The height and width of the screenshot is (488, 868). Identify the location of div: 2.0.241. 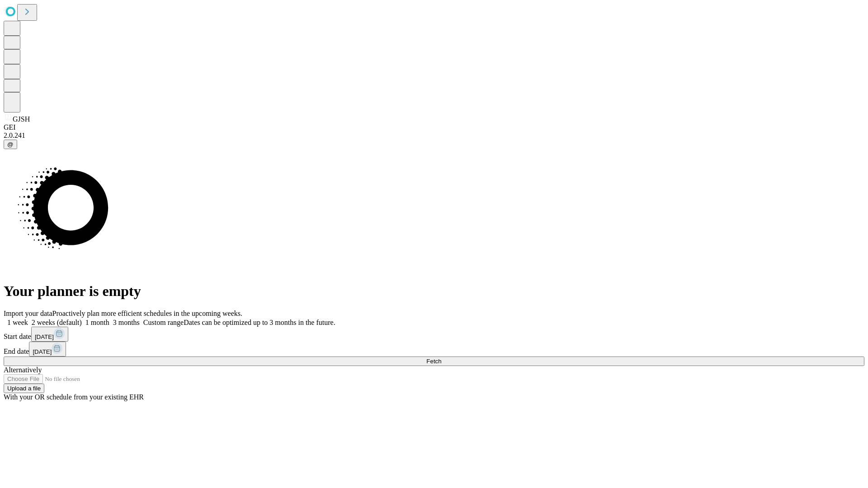
(434, 136).